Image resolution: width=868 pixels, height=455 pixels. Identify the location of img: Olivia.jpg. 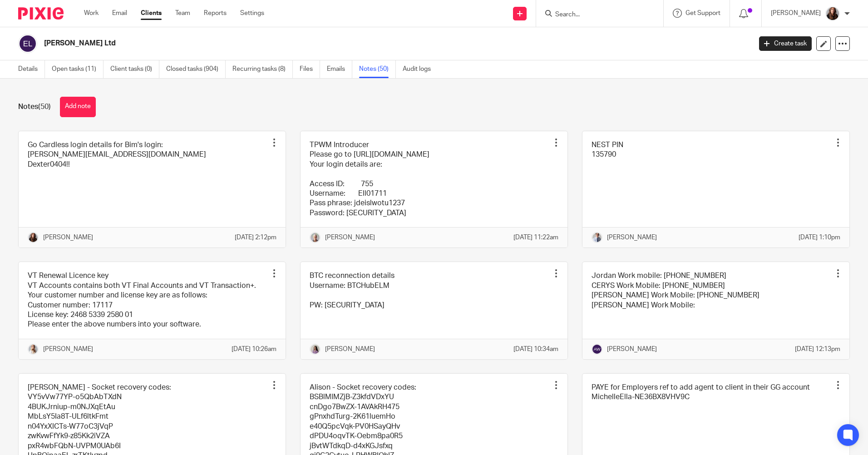
(315, 349).